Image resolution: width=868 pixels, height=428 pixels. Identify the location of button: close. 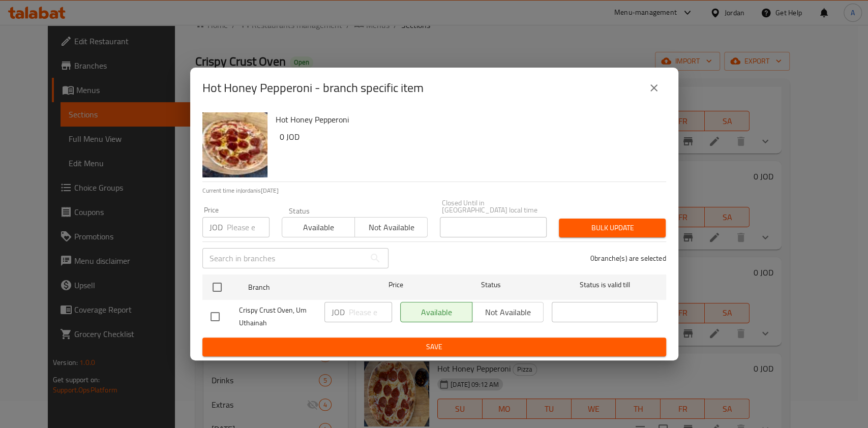
(653, 88).